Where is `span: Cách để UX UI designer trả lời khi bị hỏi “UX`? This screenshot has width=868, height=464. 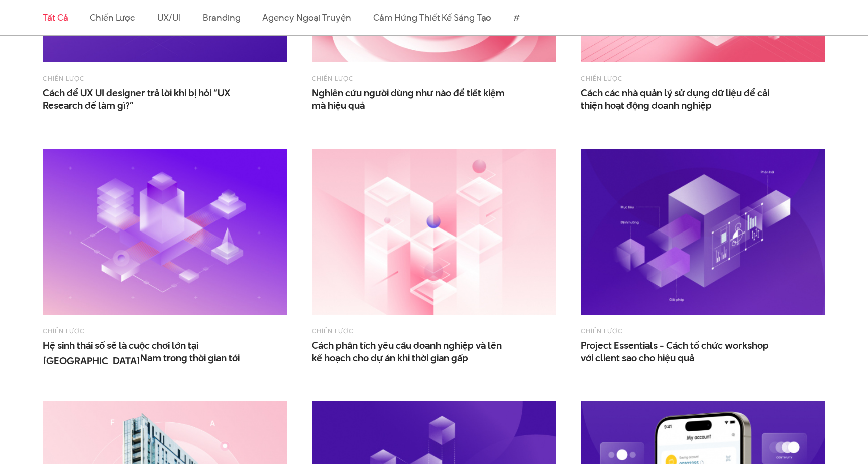
span: Cách để UX UI designer trả lời khi bị hỏi “UX is located at coordinates (143, 99).